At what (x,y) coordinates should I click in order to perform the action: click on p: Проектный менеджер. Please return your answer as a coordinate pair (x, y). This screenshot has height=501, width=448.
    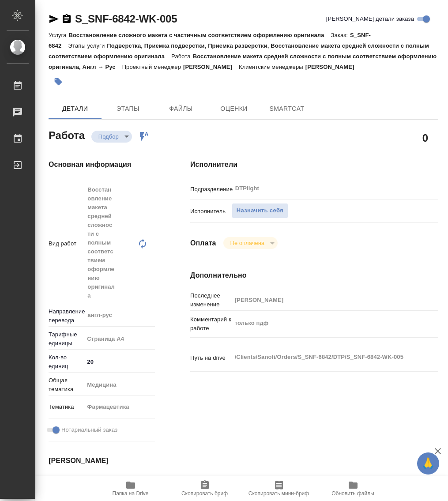
    Looking at the image, I should click on (153, 66).